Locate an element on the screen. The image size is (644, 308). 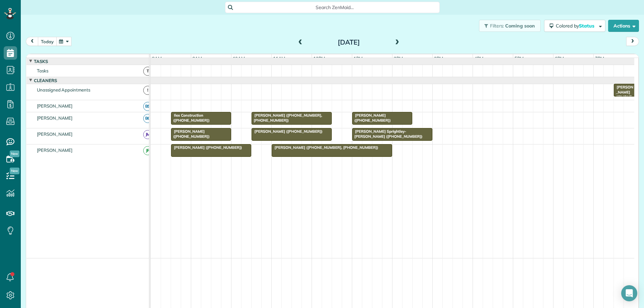
span: JM is located at coordinates (148, 134).